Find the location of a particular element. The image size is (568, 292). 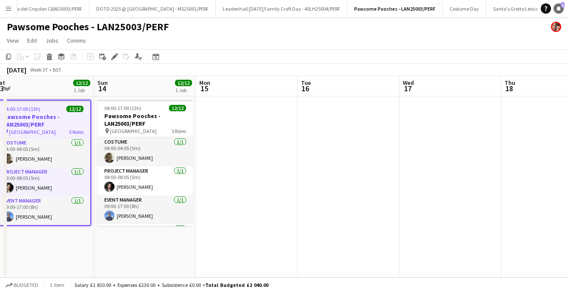

div: Salary £1 810.00 + Expenses £230.00 + Subsistence £0.00 = is located at coordinates (171, 284).